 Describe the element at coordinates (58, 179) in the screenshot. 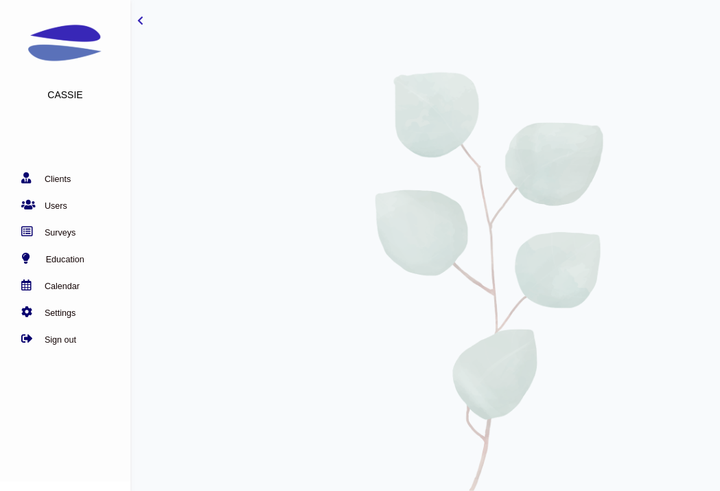

I see `span: Clients` at that location.